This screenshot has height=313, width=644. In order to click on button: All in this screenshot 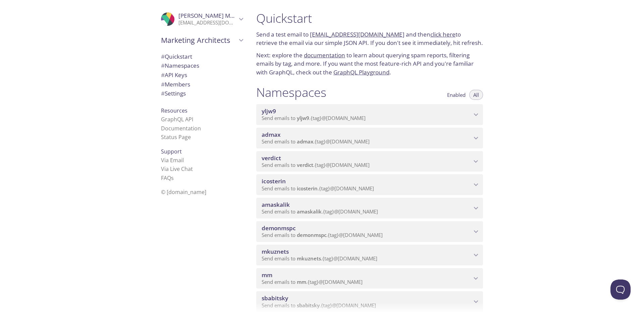, I will do `click(476, 95)`.